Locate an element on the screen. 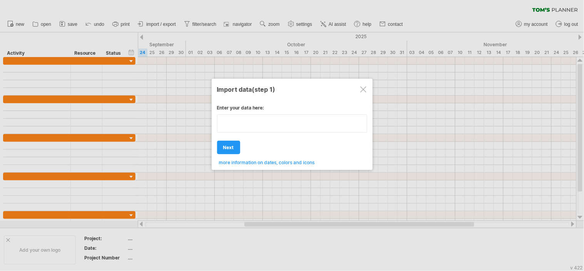  a: next is located at coordinates (229, 147).